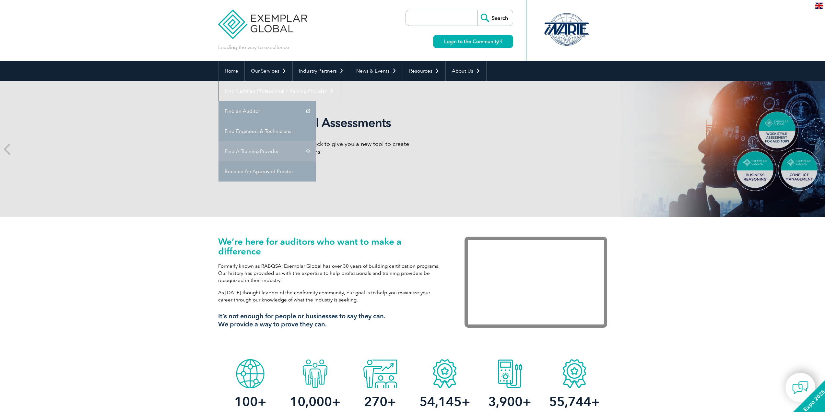 The height and width of the screenshot is (412, 825). What do you see at coordinates (267, 172) in the screenshot?
I see `a: Become An Approved Proctor` at bounding box center [267, 172].